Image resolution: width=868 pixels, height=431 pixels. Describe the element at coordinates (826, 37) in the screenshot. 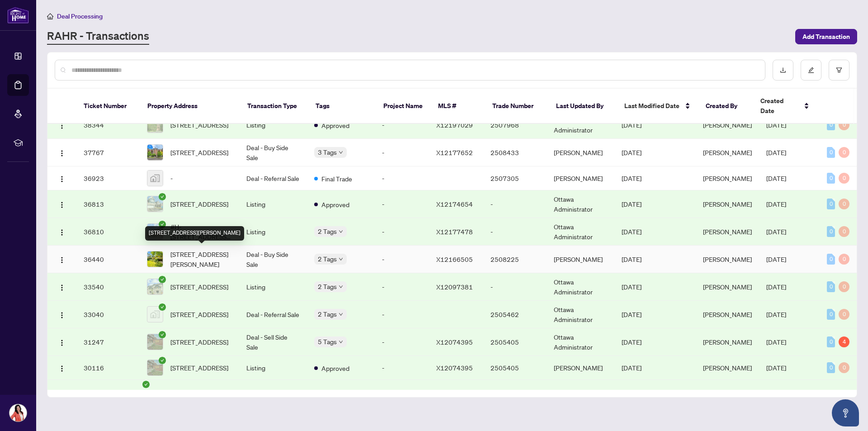

I see `button: Add Transaction` at that location.